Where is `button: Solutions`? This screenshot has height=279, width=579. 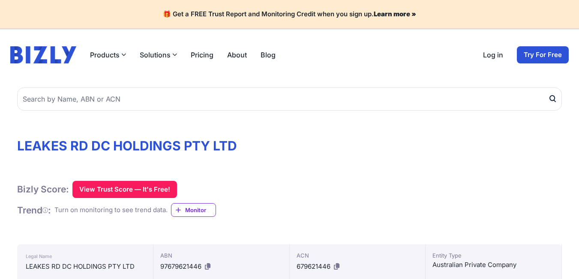 button: Solutions is located at coordinates (158, 55).